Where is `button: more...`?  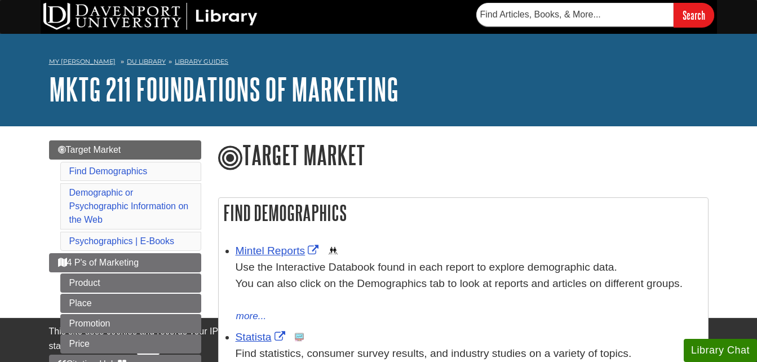 button: more... is located at coordinates (252, 316).